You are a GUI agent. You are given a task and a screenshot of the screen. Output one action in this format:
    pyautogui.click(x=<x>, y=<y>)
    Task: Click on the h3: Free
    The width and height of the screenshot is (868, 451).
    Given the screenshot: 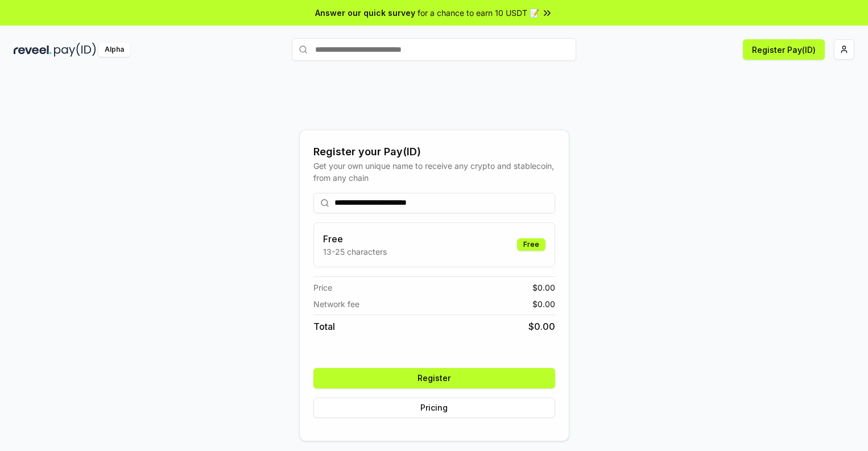 What is the action you would take?
    pyautogui.click(x=355, y=239)
    